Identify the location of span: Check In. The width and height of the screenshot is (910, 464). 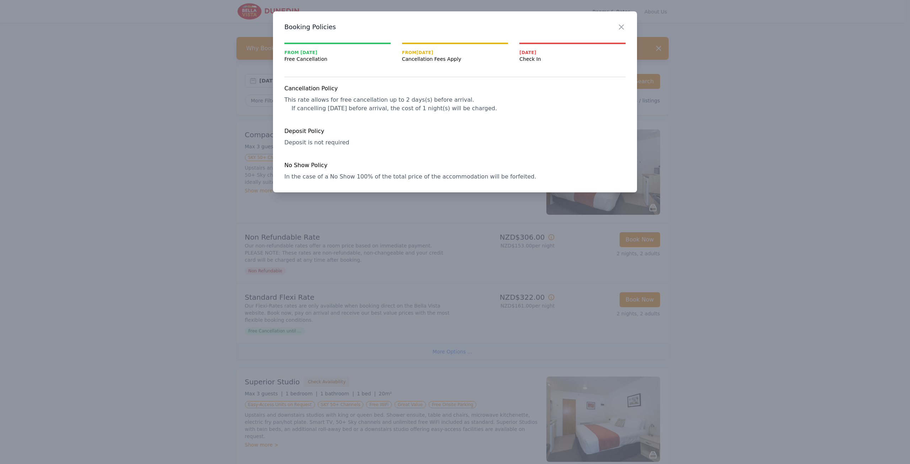
(572, 59).